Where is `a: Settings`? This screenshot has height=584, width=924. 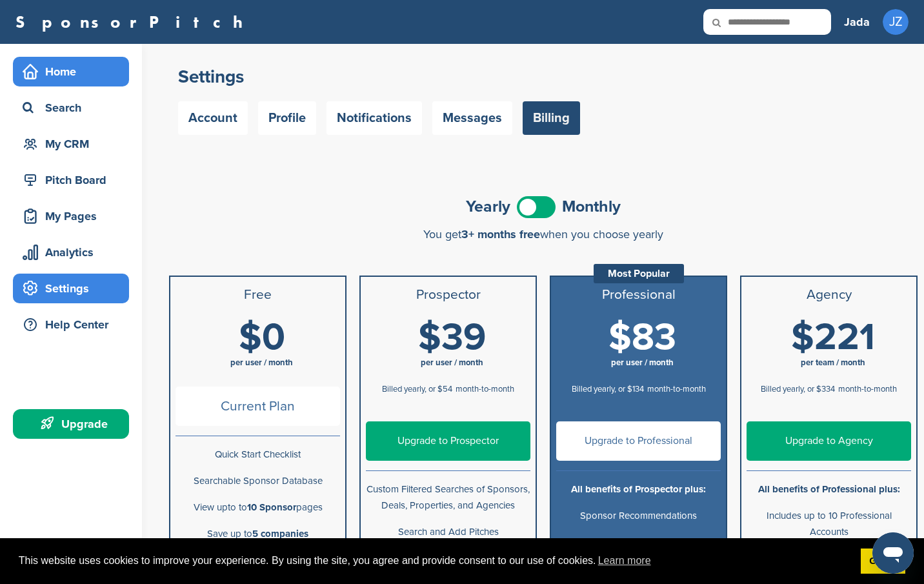
a: Settings is located at coordinates (71, 288).